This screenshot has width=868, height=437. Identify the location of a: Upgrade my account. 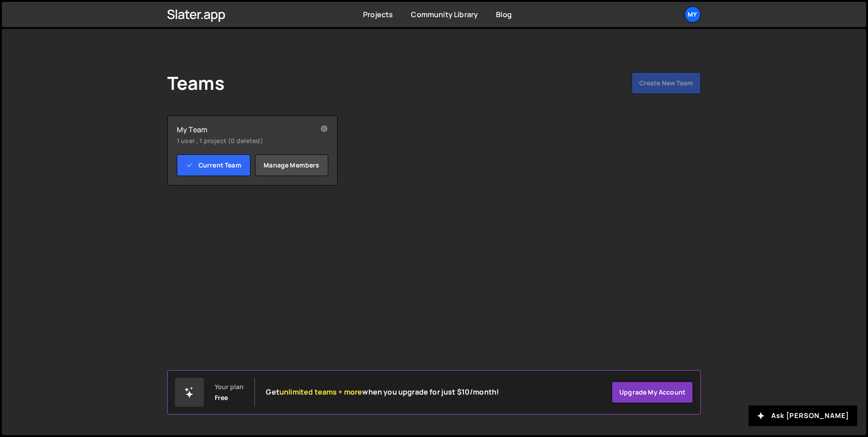
(652, 392).